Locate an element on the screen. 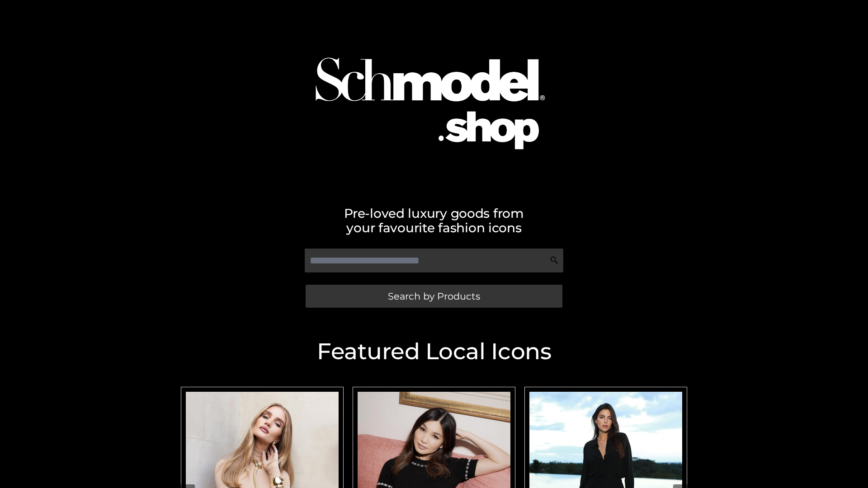  a: Search by Products is located at coordinates (434, 296).